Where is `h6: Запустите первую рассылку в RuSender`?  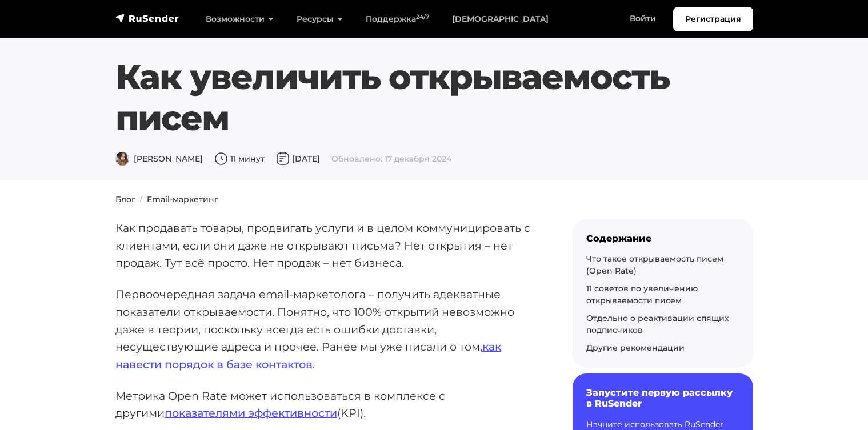
h6: Запустите первую рассылку в RuSender is located at coordinates (663, 398).